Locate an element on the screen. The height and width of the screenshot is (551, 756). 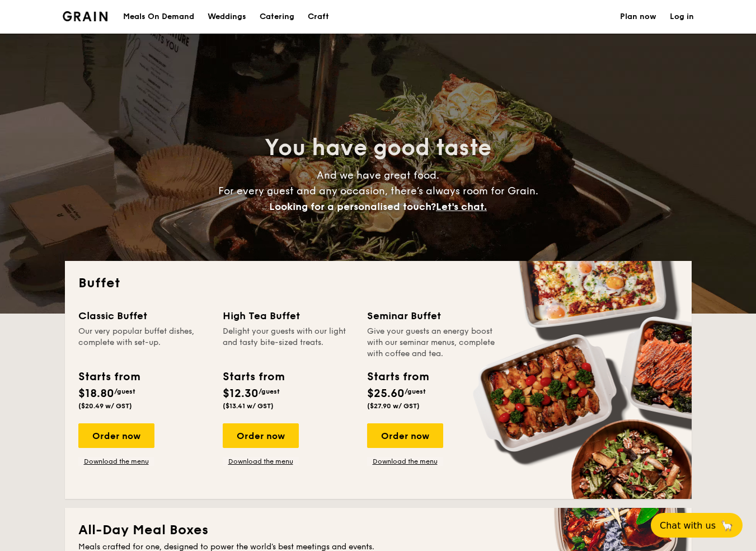
div: Our very popular buffet dishes, complete with set-up. is located at coordinates (144, 343).